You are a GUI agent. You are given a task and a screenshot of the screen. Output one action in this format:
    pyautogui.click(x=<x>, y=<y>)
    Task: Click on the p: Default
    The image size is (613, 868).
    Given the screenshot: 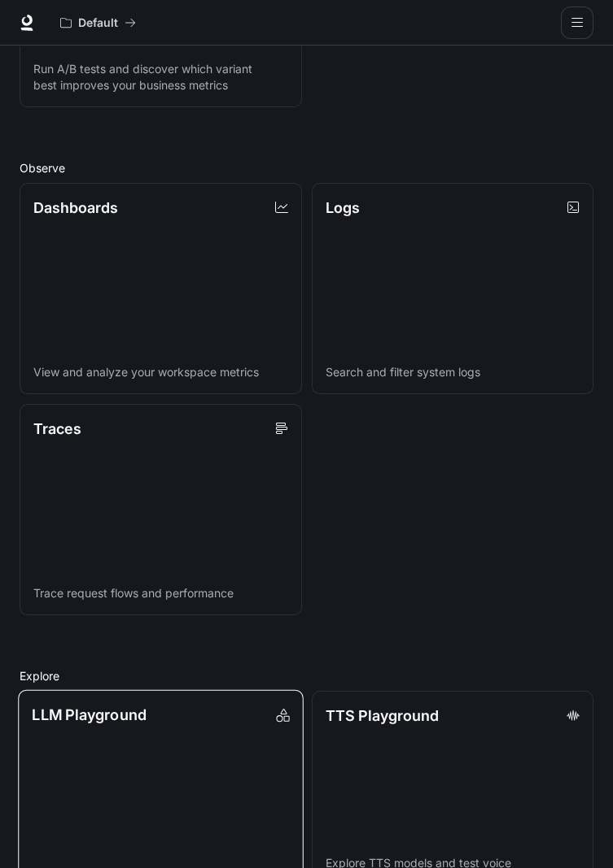 What is the action you would take?
    pyautogui.click(x=98, y=23)
    